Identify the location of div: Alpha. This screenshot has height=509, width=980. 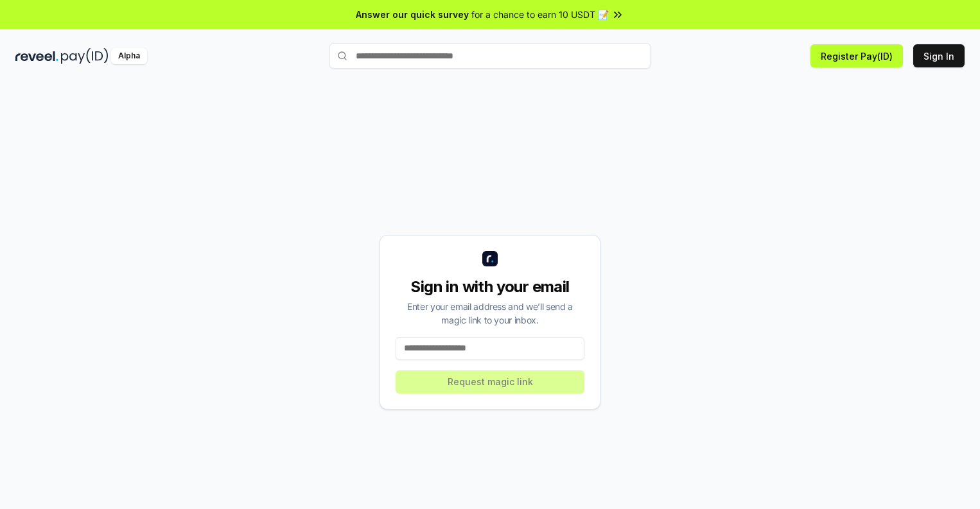
(129, 56).